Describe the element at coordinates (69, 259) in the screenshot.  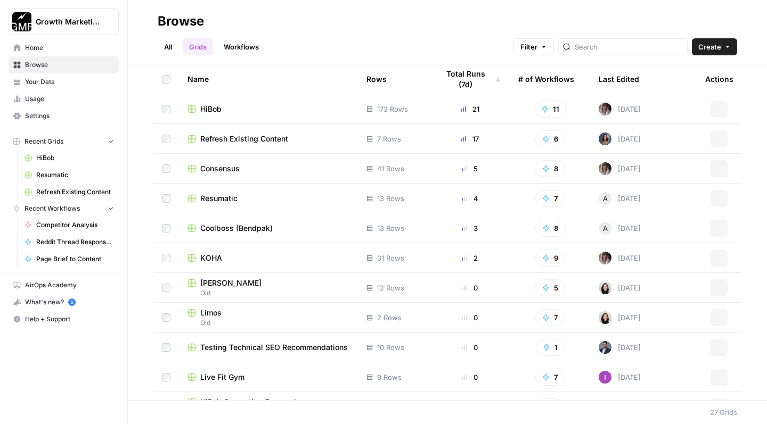
I see `a: Page Brief to Content` at that location.